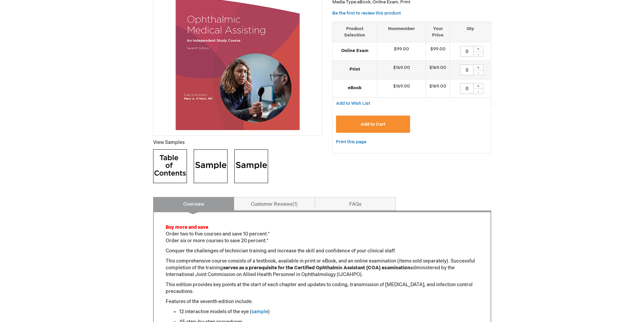 Image resolution: width=644 pixels, height=322 pixels. Describe the element at coordinates (355, 88) in the screenshot. I see `strong: eBook` at that location.